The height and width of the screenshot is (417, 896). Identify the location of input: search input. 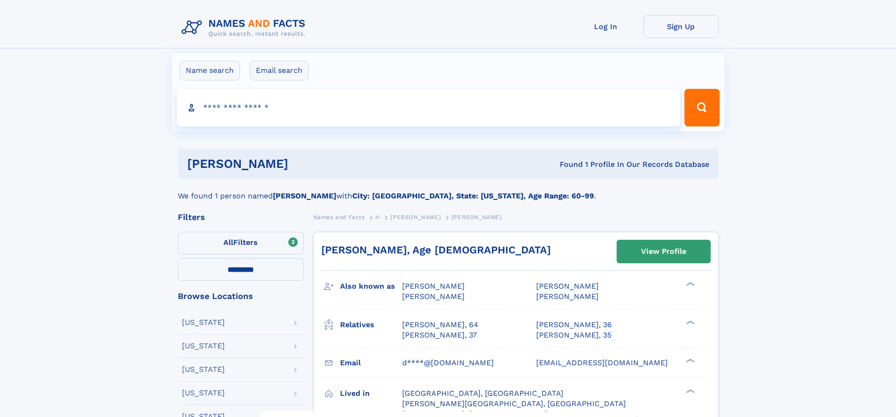
(428, 108).